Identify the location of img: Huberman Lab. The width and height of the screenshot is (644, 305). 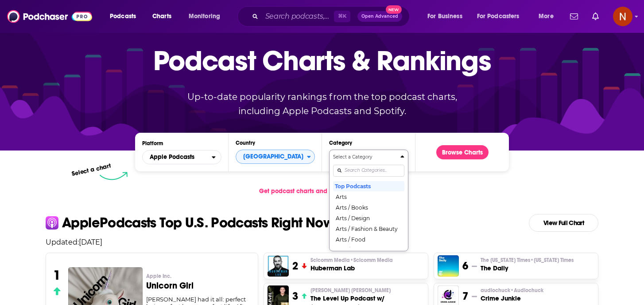
(278, 266).